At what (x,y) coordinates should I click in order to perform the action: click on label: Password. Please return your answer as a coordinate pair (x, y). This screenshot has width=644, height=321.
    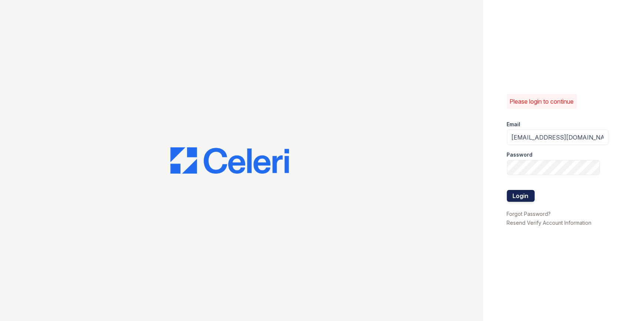
    Looking at the image, I should click on (520, 155).